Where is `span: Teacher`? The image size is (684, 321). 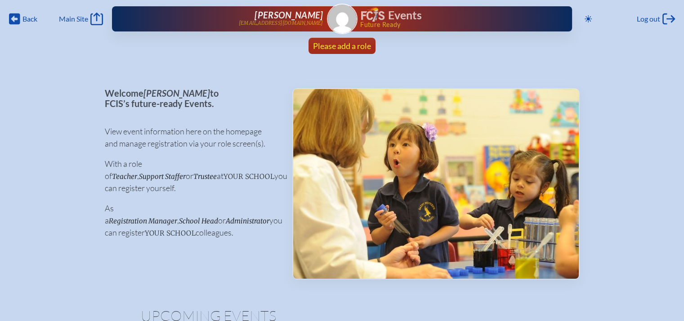 span: Teacher is located at coordinates (125, 176).